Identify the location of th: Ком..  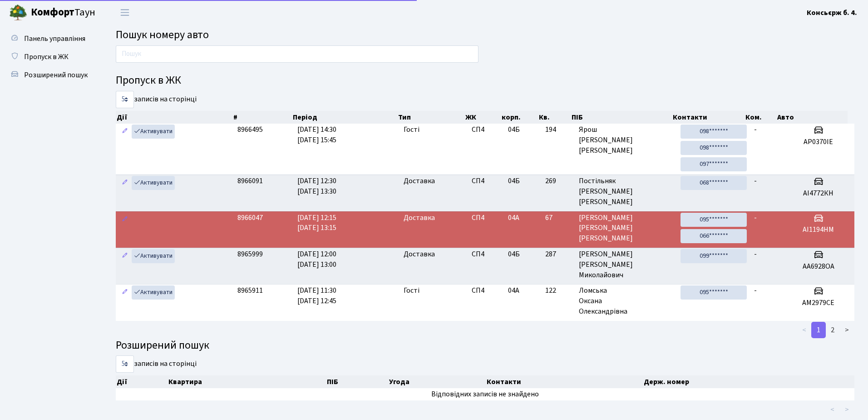
(760, 117).